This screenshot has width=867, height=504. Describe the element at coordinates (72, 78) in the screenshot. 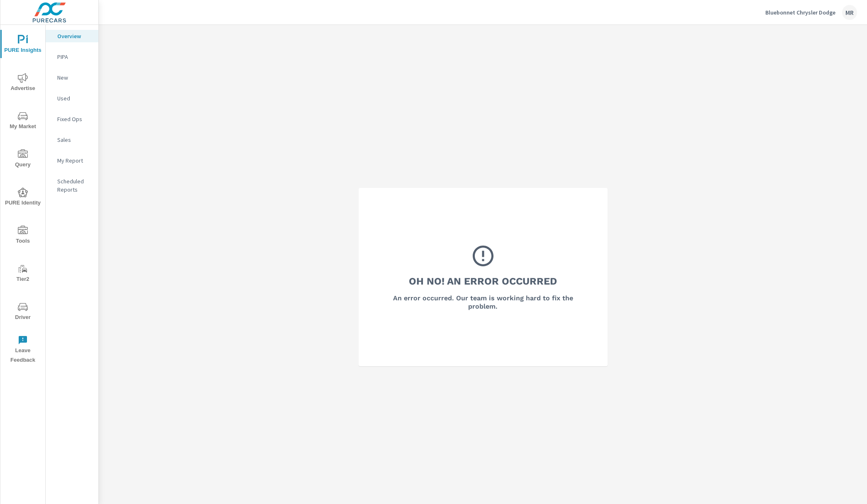

I see `div: New` at that location.